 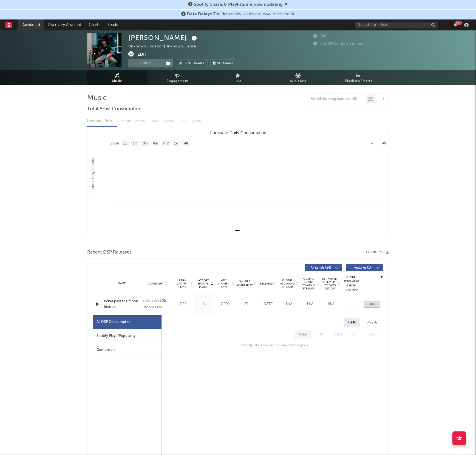 What do you see at coordinates (238, 14) in the screenshot?
I see `span: : The data delay issues are now resolved` at bounding box center [238, 14].